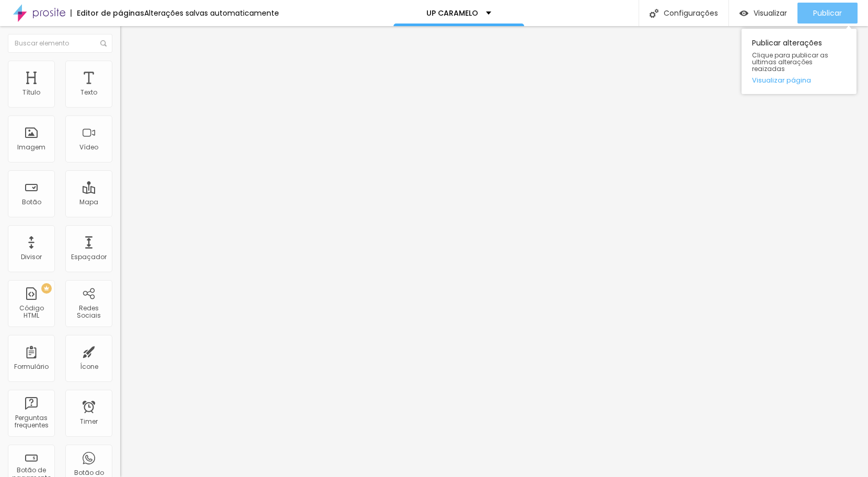 The image size is (868, 477). I want to click on div: Espaçador, so click(89, 257).